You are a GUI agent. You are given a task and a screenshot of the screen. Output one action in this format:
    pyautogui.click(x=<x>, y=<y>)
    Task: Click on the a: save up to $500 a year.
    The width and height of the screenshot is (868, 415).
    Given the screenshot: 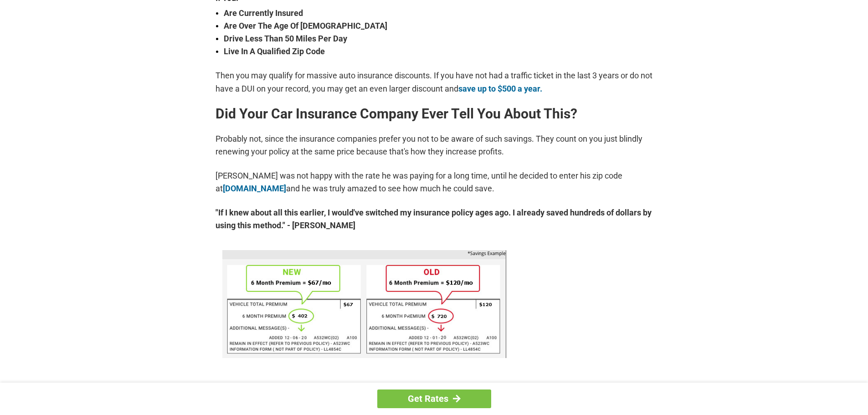 What is the action you would take?
    pyautogui.click(x=500, y=89)
    